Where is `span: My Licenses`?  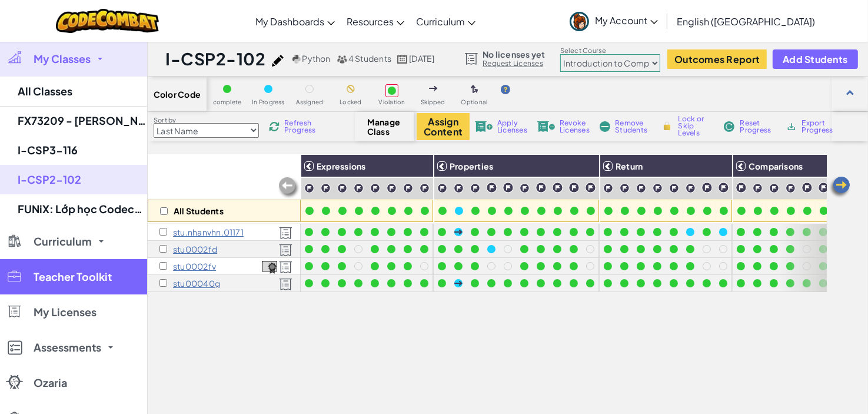 span: My Licenses is located at coordinates (65, 312).